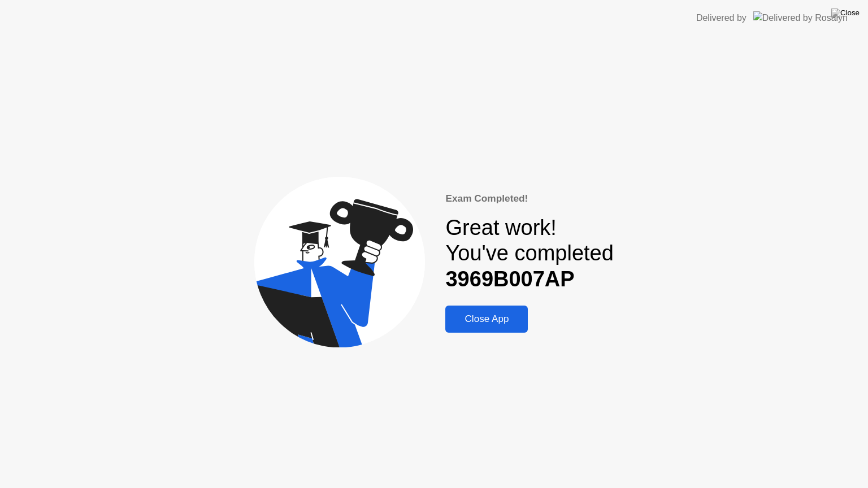  I want to click on div: Delivered by, so click(721, 18).